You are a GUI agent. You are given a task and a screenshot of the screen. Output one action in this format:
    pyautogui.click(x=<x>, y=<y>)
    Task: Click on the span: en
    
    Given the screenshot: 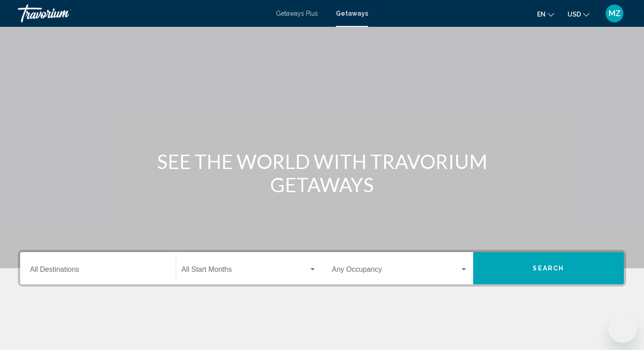 What is the action you would take?
    pyautogui.click(x=541, y=15)
    